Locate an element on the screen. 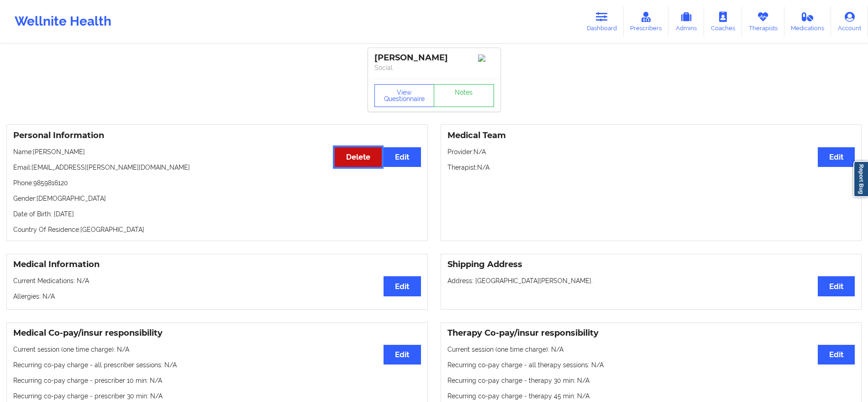 The width and height of the screenshot is (868, 402). p: Provider: N/A is located at coordinates (651, 152).